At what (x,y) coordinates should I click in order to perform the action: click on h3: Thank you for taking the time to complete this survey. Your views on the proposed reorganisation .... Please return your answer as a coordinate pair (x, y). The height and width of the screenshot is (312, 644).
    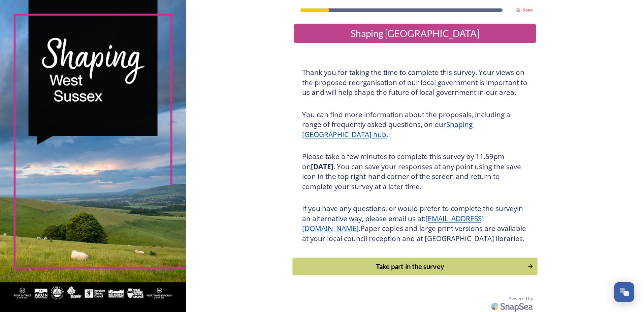
    Looking at the image, I should click on (415, 82).